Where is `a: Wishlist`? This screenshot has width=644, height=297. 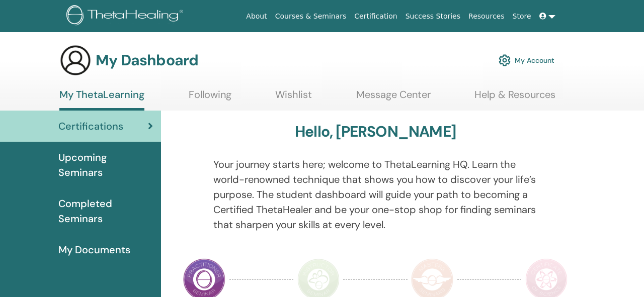
a: Wishlist is located at coordinates (294, 98).